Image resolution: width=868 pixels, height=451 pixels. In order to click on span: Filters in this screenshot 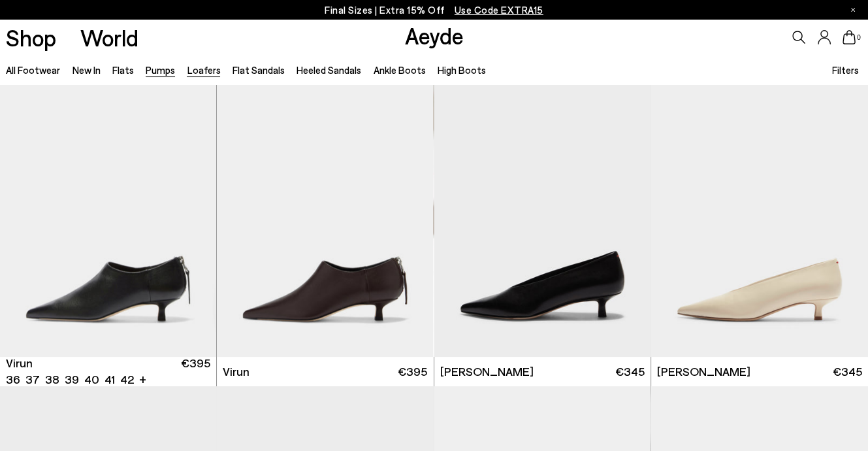, I will do `click(845, 70)`.